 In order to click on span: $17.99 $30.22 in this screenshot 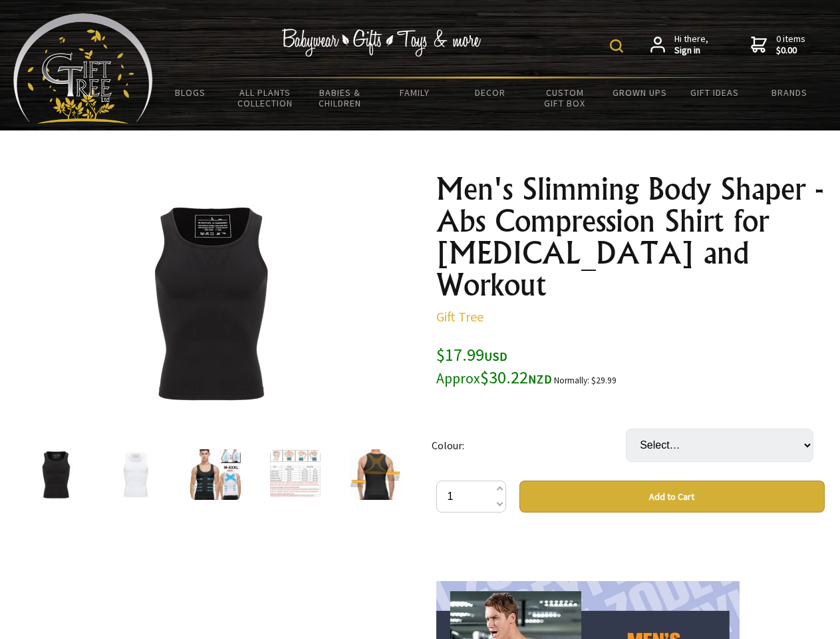, I will do `click(494, 365)`.